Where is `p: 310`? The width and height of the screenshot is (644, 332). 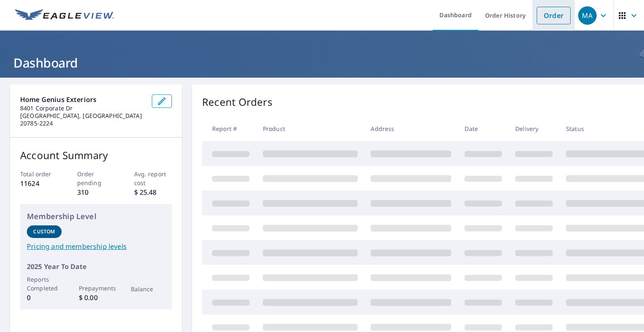 p: 310 is located at coordinates (96, 192).